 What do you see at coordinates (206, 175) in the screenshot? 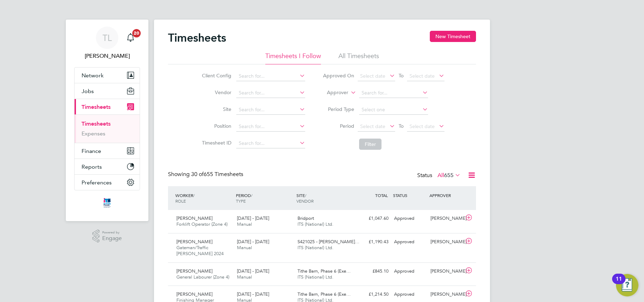
I see `div: Showing` at bounding box center [206, 175].